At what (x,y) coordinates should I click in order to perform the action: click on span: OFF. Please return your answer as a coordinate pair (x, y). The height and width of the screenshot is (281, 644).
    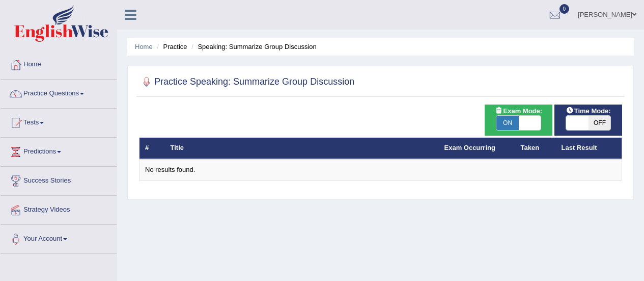
    Looking at the image, I should click on (600, 123).